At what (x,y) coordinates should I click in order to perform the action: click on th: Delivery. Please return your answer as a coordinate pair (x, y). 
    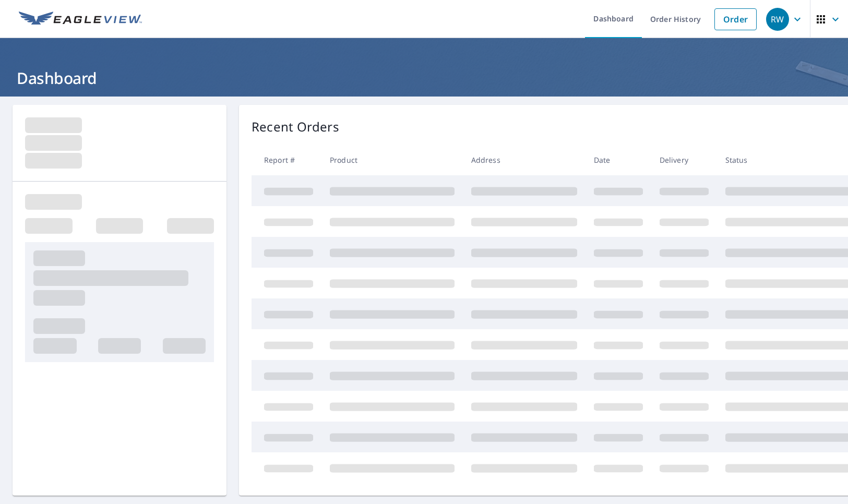
    Looking at the image, I should click on (684, 160).